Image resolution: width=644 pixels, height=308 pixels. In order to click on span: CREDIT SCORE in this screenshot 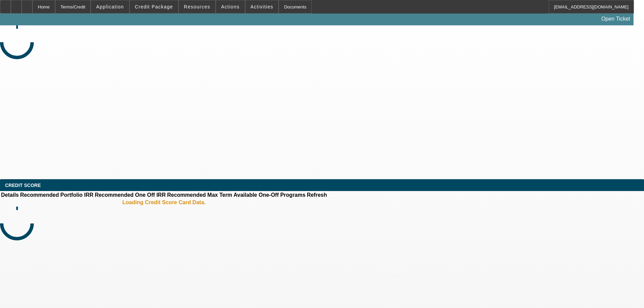, I will do `click(23, 186)`.